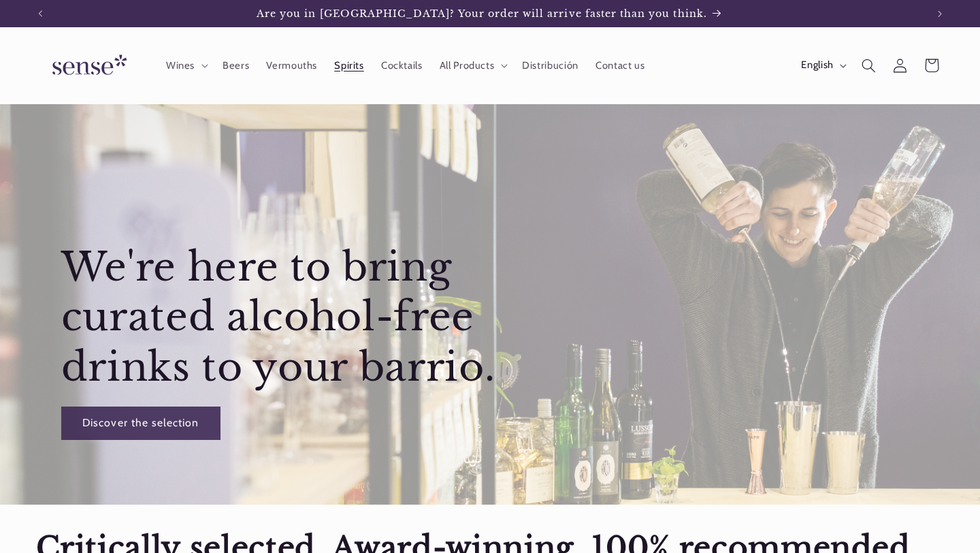 This screenshot has width=980, height=553. Describe the element at coordinates (349, 65) in the screenshot. I see `span: Spirits` at that location.